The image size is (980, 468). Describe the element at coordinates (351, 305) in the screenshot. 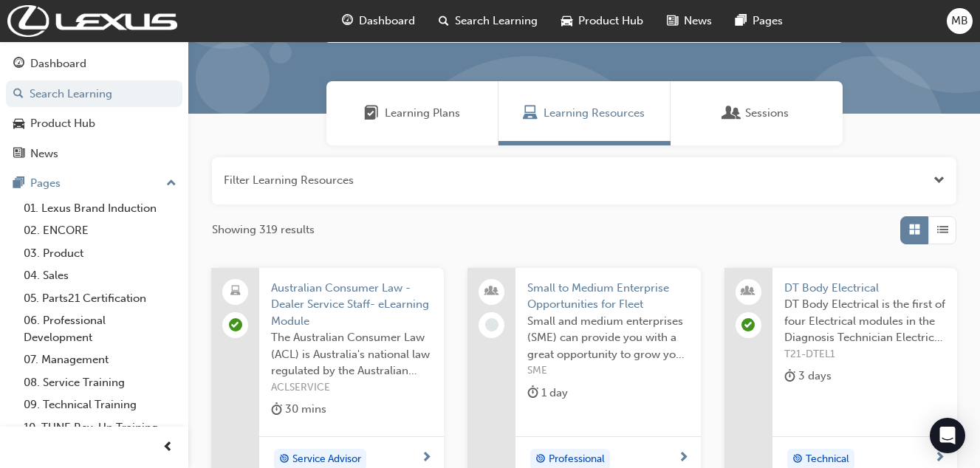

I see `span: Australian Consumer Law - Dealer Service Staff- eLearning Module` at that location.